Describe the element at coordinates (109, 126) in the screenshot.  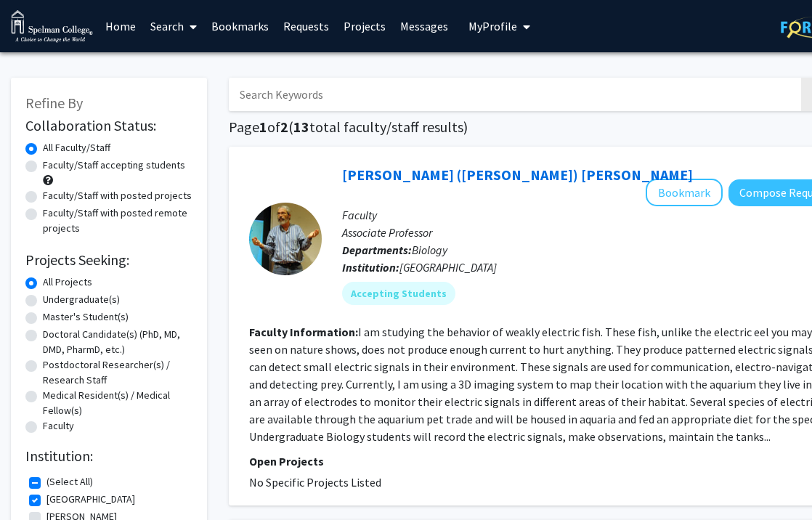
I see `h2: Collaboration Status:` at that location.